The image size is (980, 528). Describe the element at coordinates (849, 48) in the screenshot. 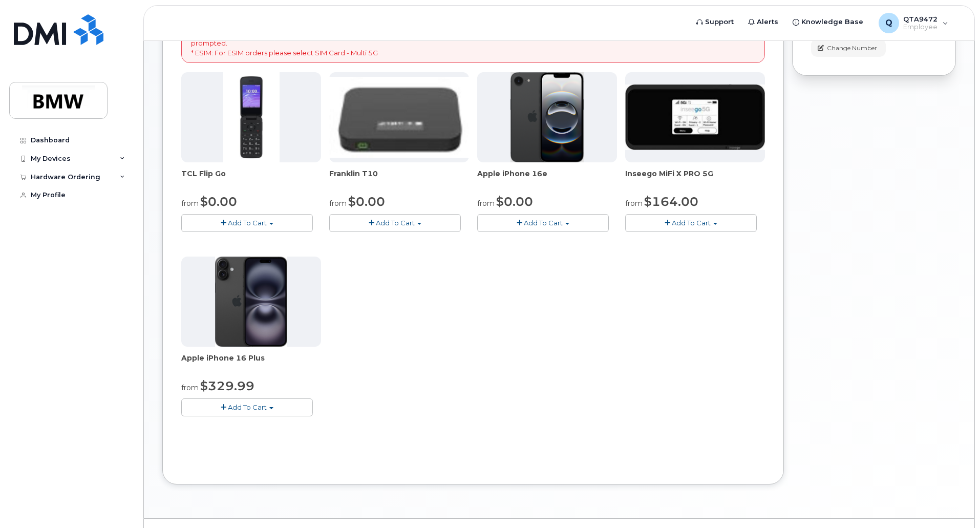

I see `button: Change Number` at that location.